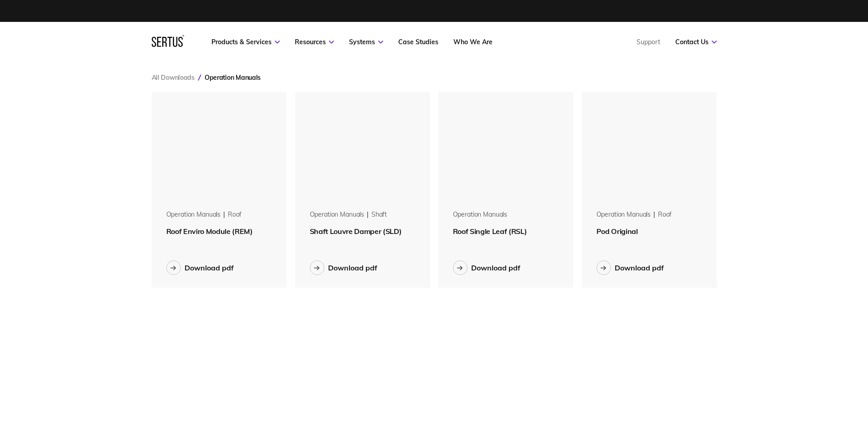 Image resolution: width=868 pixels, height=431 pixels. Describe the element at coordinates (473, 42) in the screenshot. I see `a: Who We Are` at that location.